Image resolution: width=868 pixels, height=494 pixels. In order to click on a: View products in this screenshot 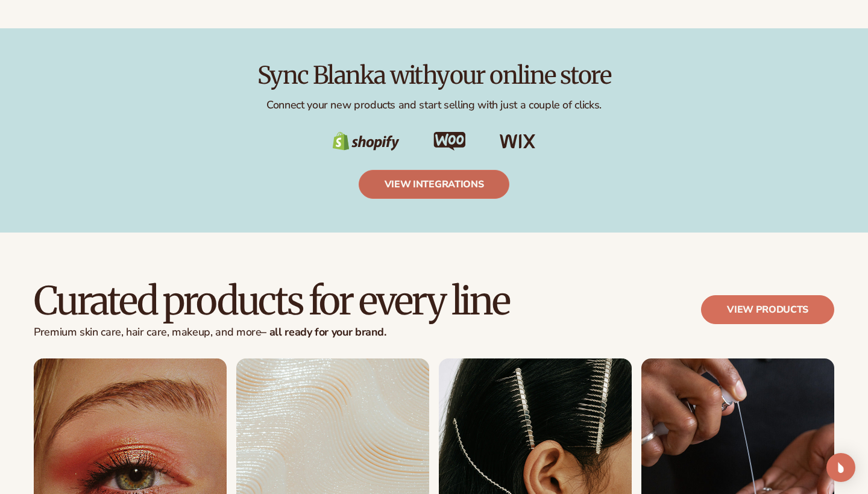, I will do `click(768, 309)`.